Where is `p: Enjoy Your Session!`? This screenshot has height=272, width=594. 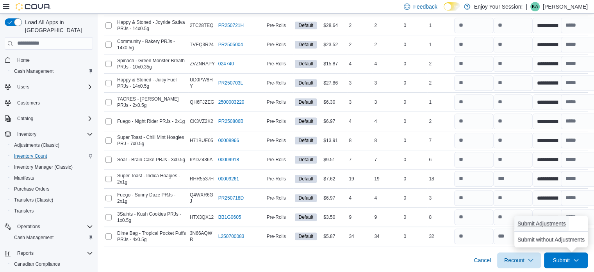 p: Enjoy Your Session! is located at coordinates (498, 7).